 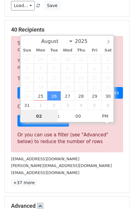 I want to click on a: +37 more, so click(x=24, y=183).